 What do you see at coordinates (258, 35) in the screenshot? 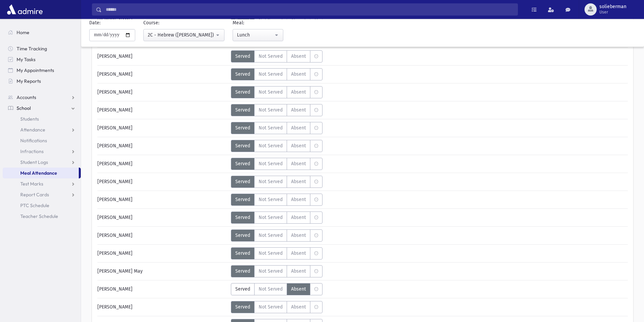
I see `button: Lunch` at bounding box center [258, 35].